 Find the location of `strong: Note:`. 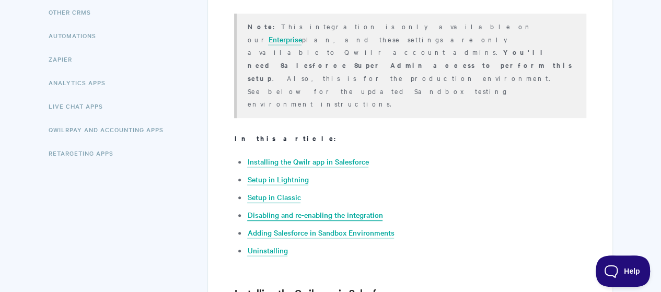

strong: Note: is located at coordinates (264, 26).